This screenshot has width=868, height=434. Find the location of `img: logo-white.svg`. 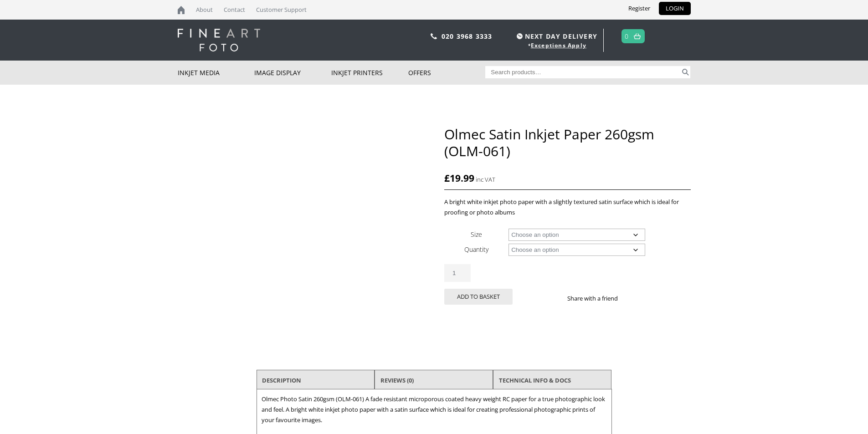

img: logo-white.svg is located at coordinates (219, 40).